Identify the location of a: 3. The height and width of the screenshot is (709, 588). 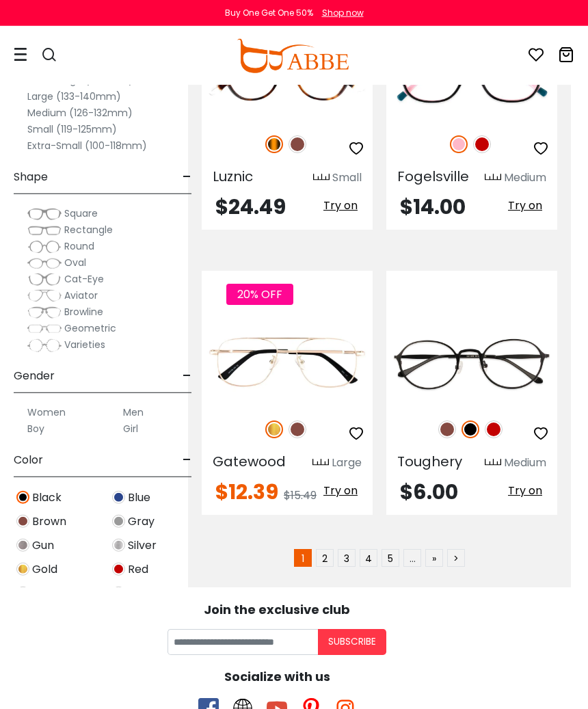
(346, 558).